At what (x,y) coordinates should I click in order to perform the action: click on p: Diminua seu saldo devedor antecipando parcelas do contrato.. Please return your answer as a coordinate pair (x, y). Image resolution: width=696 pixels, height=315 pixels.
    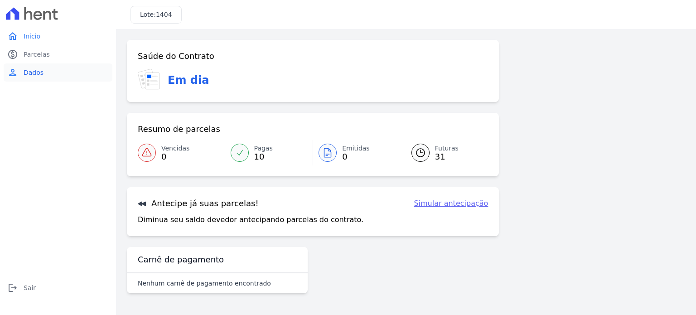
    Looking at the image, I should click on (251, 220).